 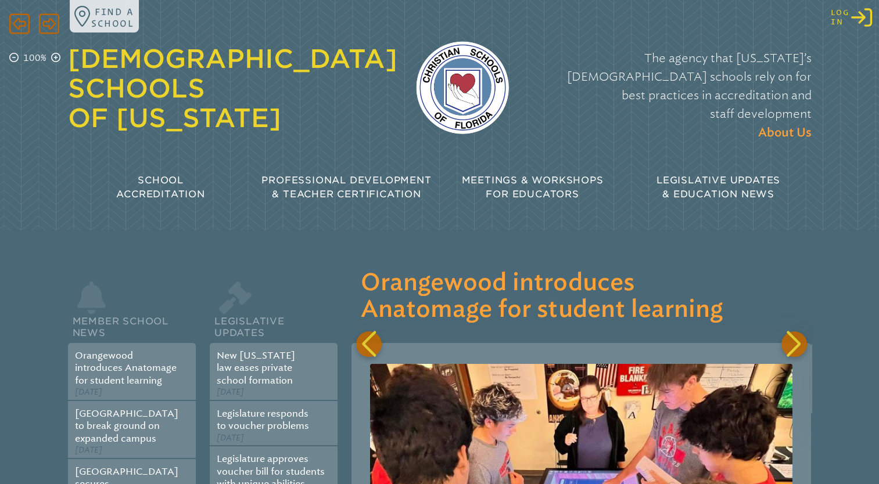 What do you see at coordinates (262, 420) in the screenshot?
I see `a: Legislature responds to voucher problems` at bounding box center [262, 420].